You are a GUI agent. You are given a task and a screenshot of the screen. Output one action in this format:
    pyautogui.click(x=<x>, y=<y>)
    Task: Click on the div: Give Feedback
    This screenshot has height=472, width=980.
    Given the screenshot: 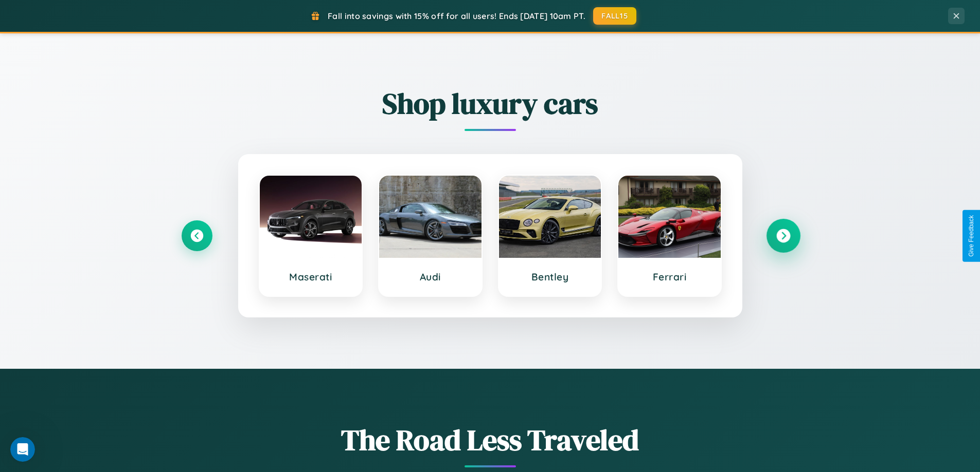 What is the action you would take?
    pyautogui.click(x=971, y=236)
    